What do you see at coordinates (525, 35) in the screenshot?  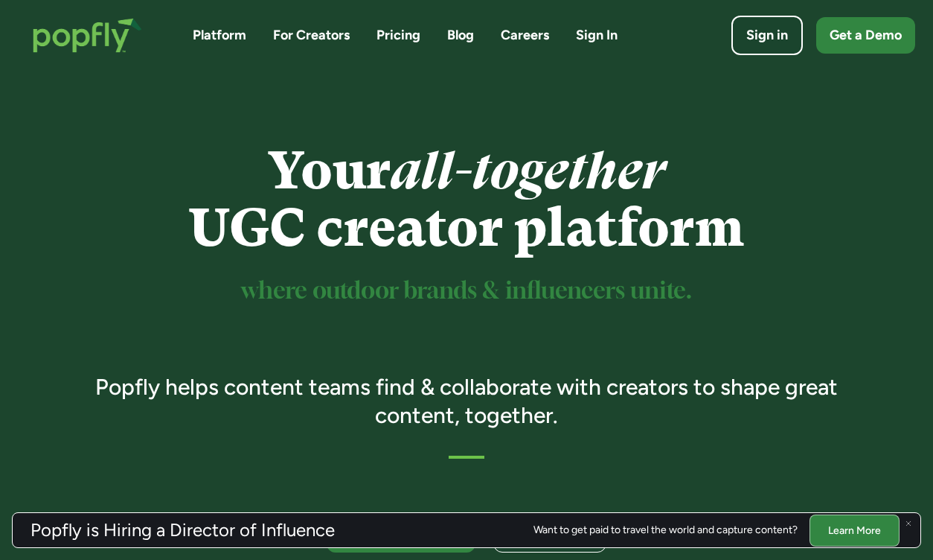 I see `a: Careers` at bounding box center [525, 35].